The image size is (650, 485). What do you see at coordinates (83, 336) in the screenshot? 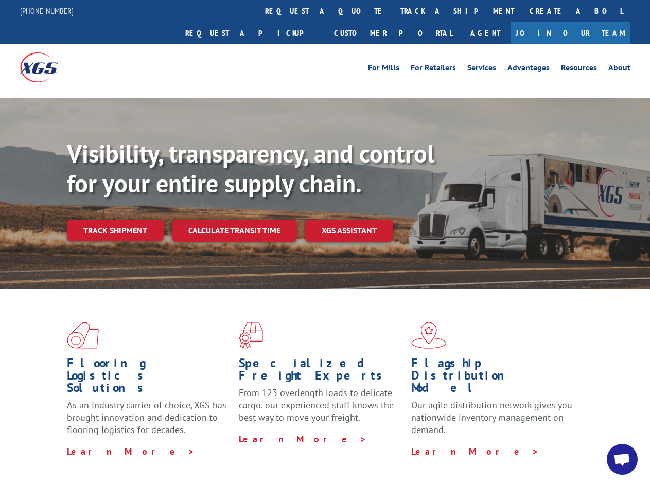
I see `img: xgs-icon-total-supply-chain-intelligence-red` at bounding box center [83, 336].